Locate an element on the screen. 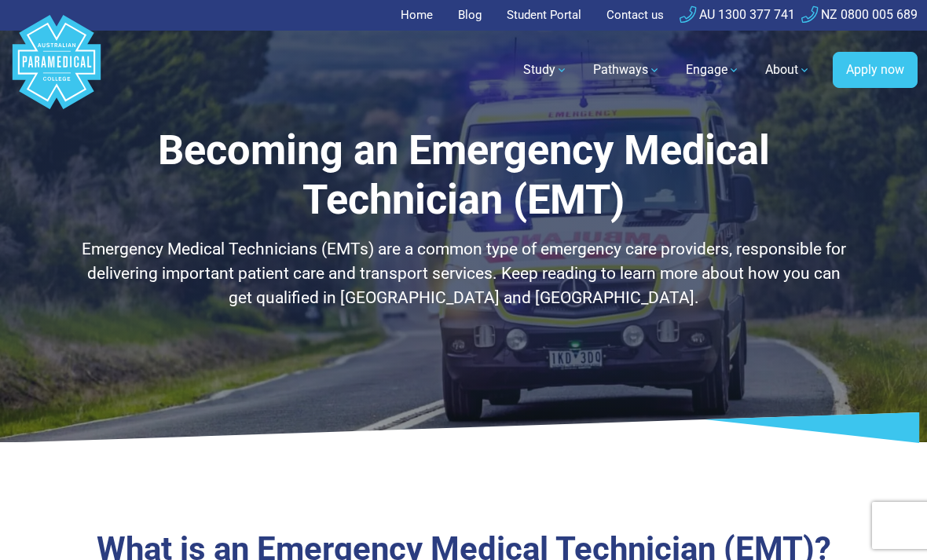 The width and height of the screenshot is (927, 560). a: NZ 0800 005 689 is located at coordinates (860, 14).